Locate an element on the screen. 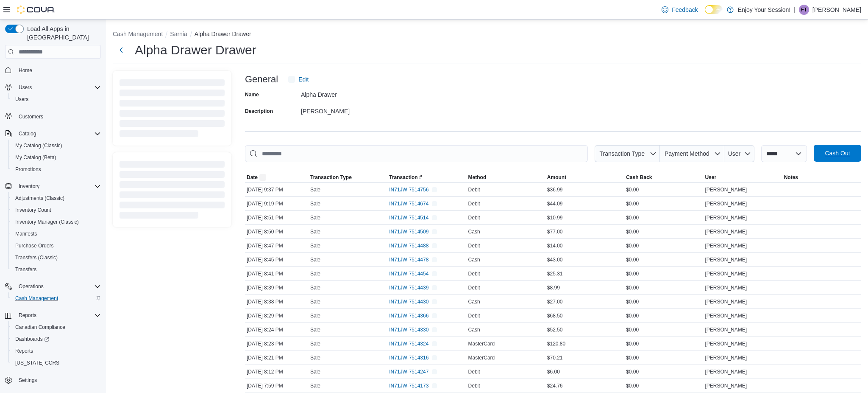  button: Adjustments (Classic) is located at coordinates (56, 198).